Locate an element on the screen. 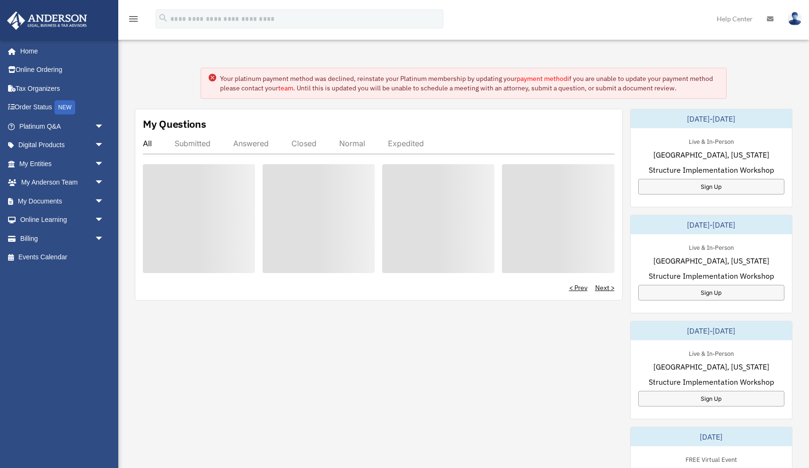 This screenshot has width=809, height=468. a: Tax Organizers is located at coordinates (62, 89).